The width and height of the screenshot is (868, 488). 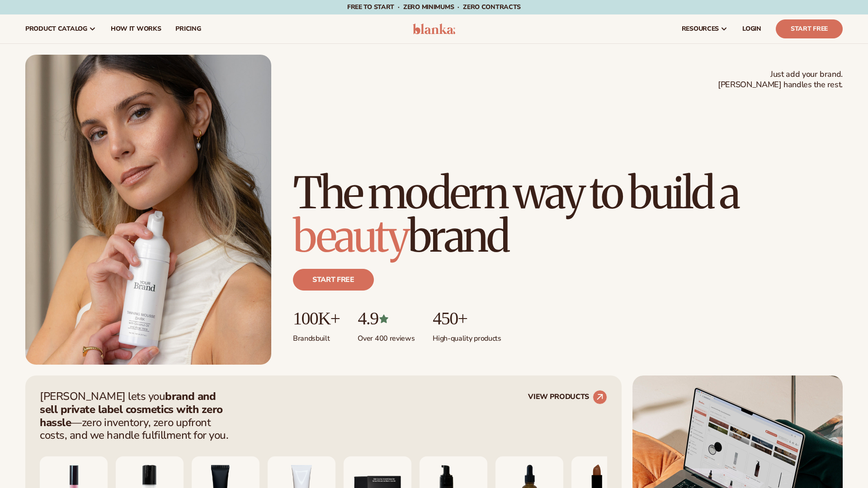 What do you see at coordinates (809, 28) in the screenshot?
I see `a: Start Free` at bounding box center [809, 28].